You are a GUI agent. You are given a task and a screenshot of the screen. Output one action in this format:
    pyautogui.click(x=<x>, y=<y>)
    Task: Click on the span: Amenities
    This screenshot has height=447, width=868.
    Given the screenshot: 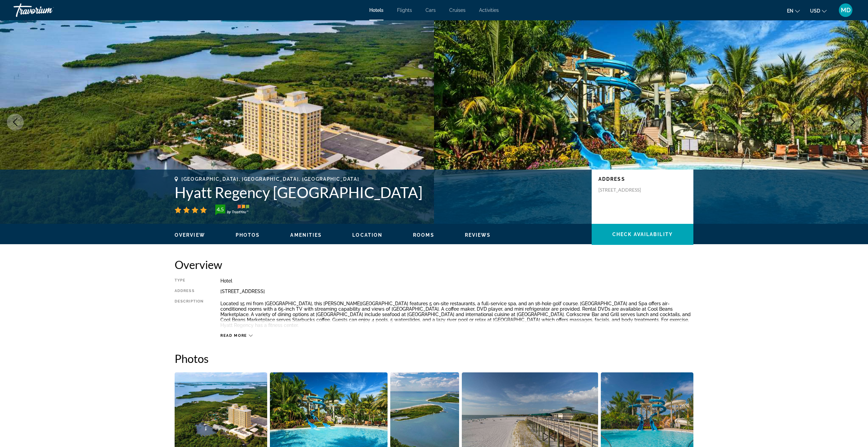 What is the action you would take?
    pyautogui.click(x=306, y=235)
    